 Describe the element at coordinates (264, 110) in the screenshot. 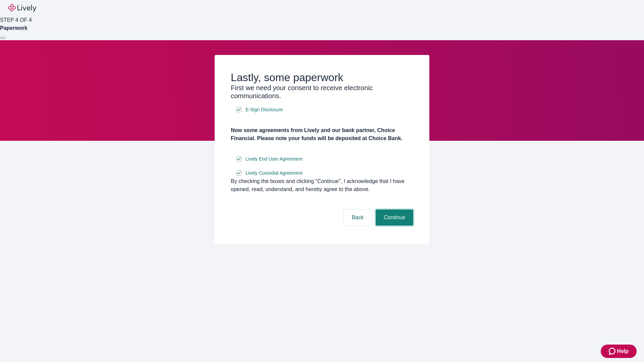

I see `span: E-Sign Disclosure` at that location.